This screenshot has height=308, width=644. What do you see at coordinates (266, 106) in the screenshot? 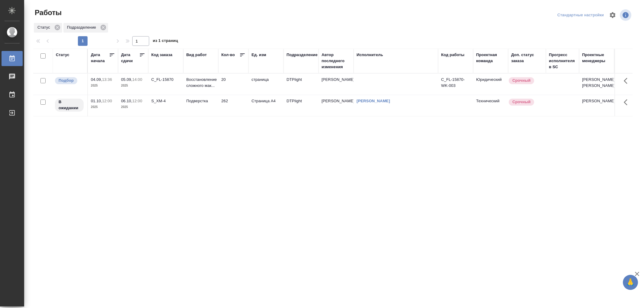
I see `td: Страница А4` at bounding box center [266, 106].